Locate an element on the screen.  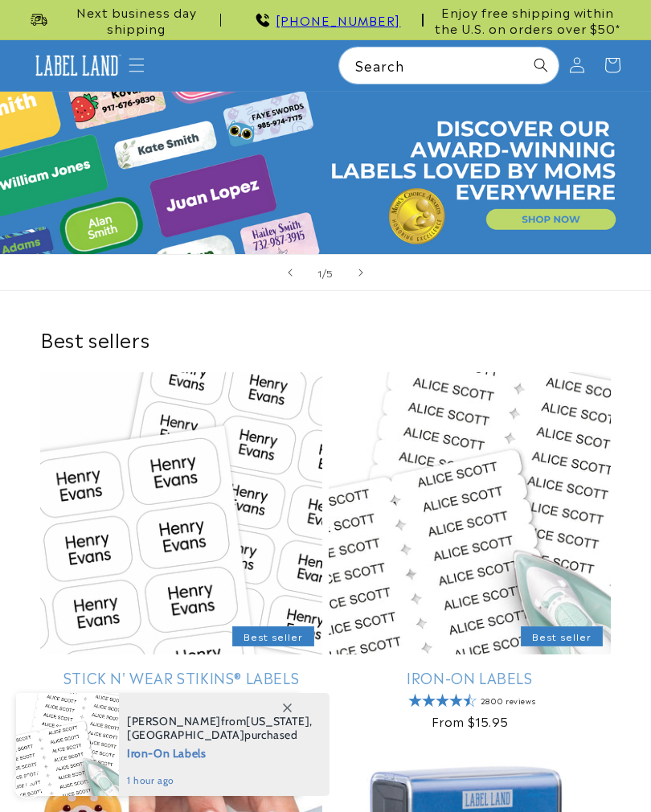
button: Search is located at coordinates (541, 65).